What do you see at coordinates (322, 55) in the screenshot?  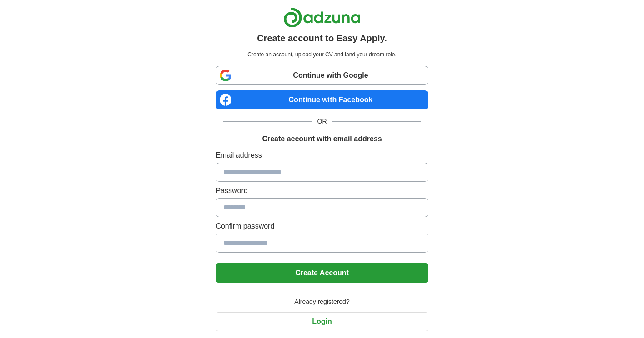 I see `p: Create an account, upload your CV and land your dream role.` at bounding box center [322, 55].